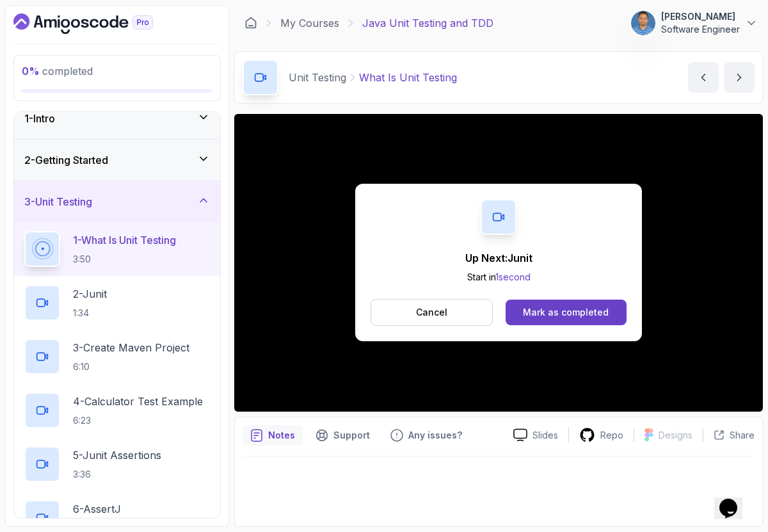 This screenshot has height=532, width=768. Describe the element at coordinates (499, 258) in the screenshot. I see `p: Up Next: Junit` at that location.